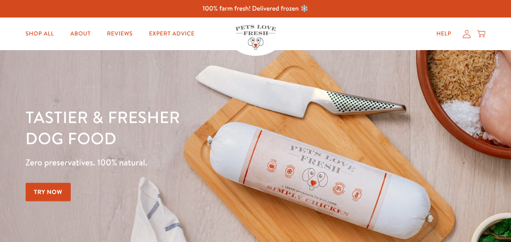  Describe the element at coordinates (81, 34) in the screenshot. I see `a: About` at that location.